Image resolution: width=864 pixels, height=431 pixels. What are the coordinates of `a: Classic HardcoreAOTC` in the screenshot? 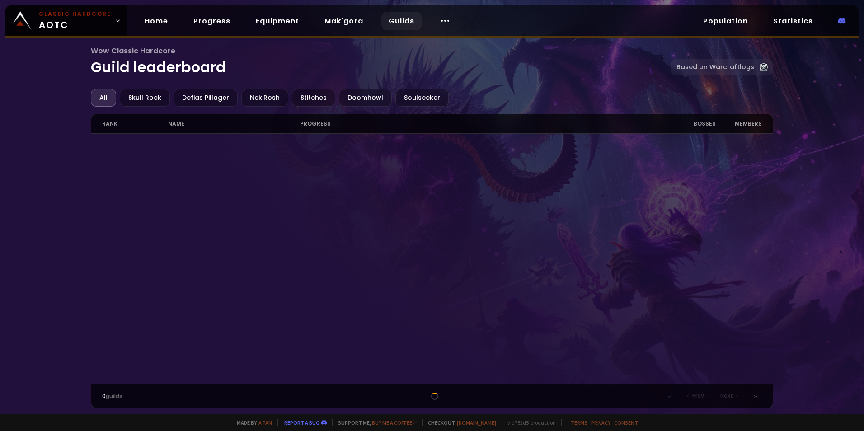 It's located at (66, 21).